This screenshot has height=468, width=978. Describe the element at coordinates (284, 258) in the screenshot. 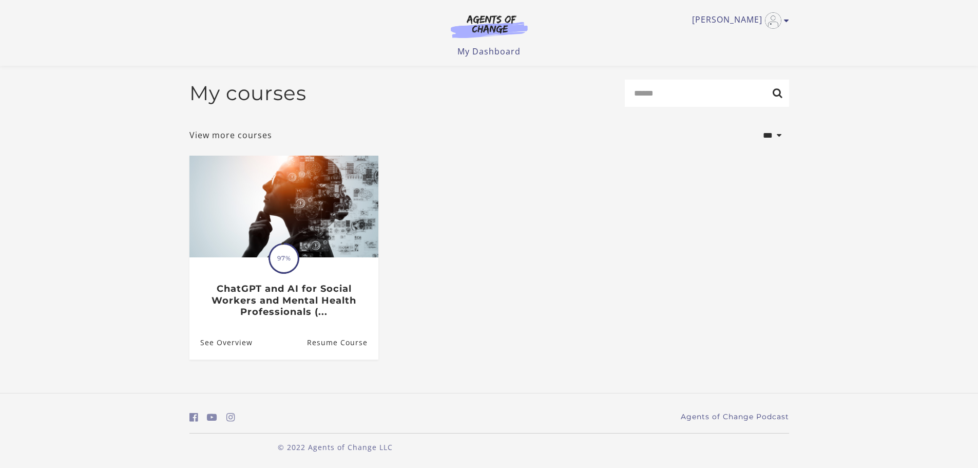

I see `span: 97%` at that location.